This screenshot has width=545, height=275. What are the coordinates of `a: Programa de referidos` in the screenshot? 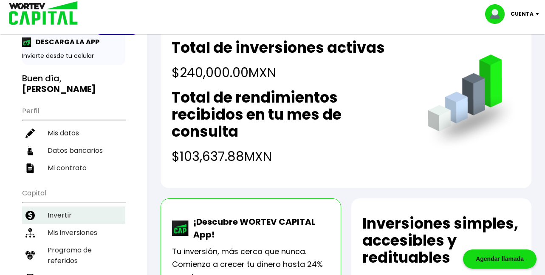 It's located at (74, 255).